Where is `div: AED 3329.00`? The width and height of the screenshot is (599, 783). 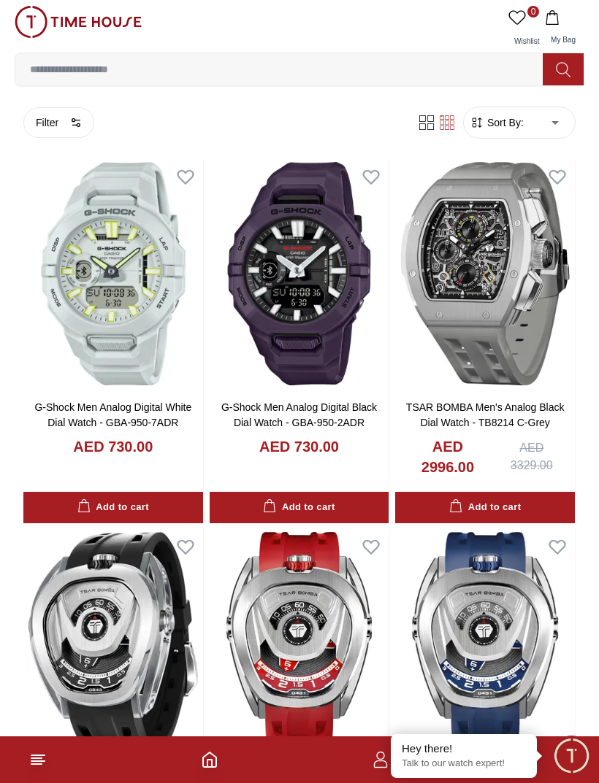
div: AED 3329.00 is located at coordinates (531, 457).